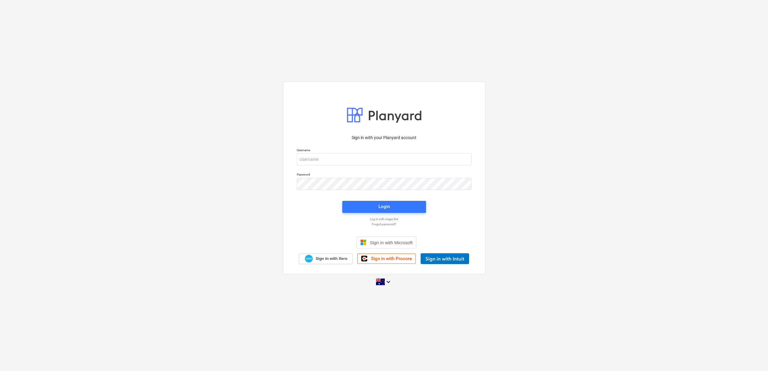 The width and height of the screenshot is (768, 371). What do you see at coordinates (384, 207) in the screenshot?
I see `div: Login` at bounding box center [384, 207].